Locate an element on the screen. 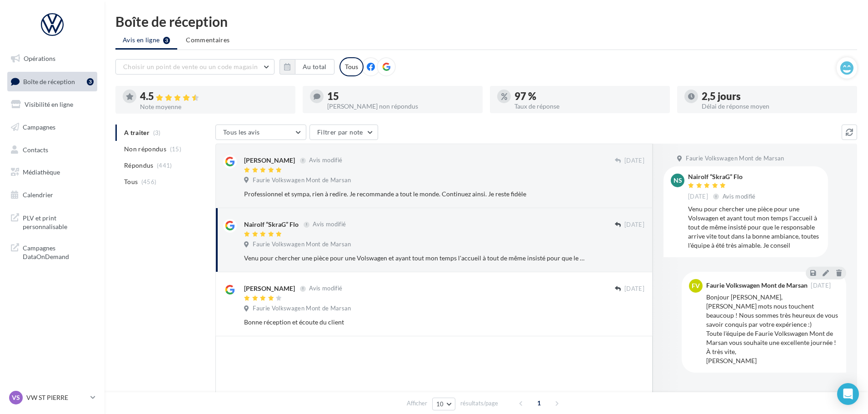 This screenshot has width=868, height=414. div: 2,5 jours is located at coordinates (776, 97).